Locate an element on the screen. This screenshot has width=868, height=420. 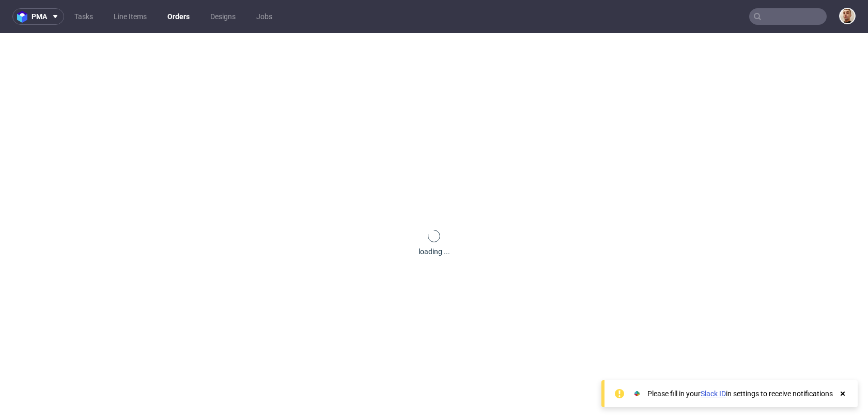
img: logo is located at coordinates (24, 17).